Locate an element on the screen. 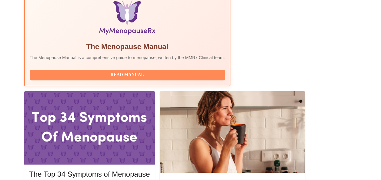 This screenshot has height=180, width=381. h5: The Top 34 Symptoms of Menopause is located at coordinates (89, 174).